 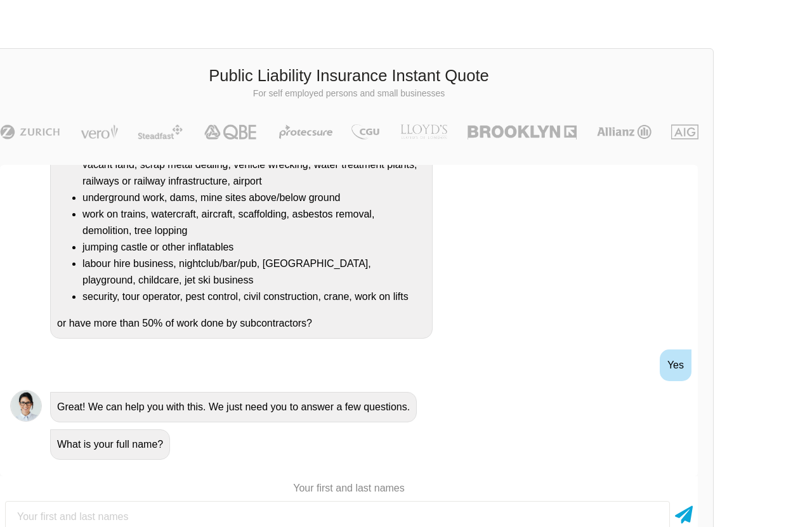 What do you see at coordinates (624, 132) in the screenshot?
I see `img: Allianz | Public Liability Insurance` at bounding box center [624, 132].